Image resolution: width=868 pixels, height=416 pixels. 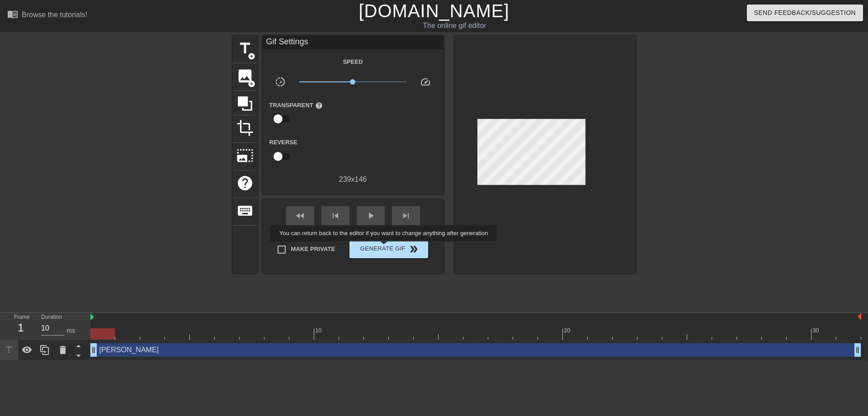 What do you see at coordinates (353, 62) in the screenshot?
I see `label: Speed` at bounding box center [353, 62].